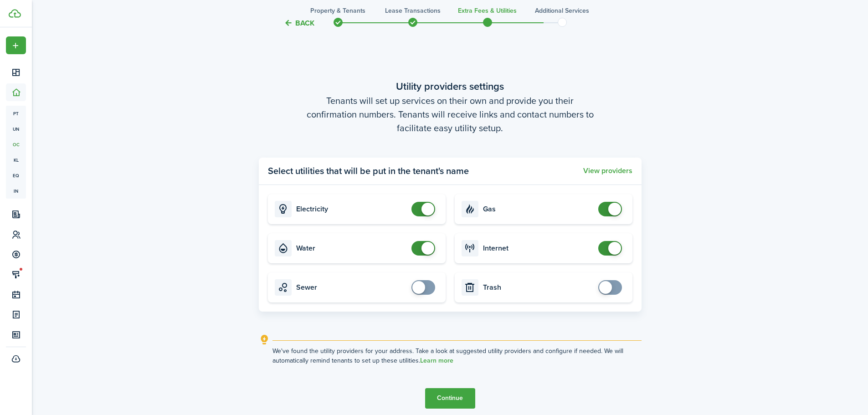  Describe the element at coordinates (16, 160) in the screenshot. I see `a: kl` at that location.